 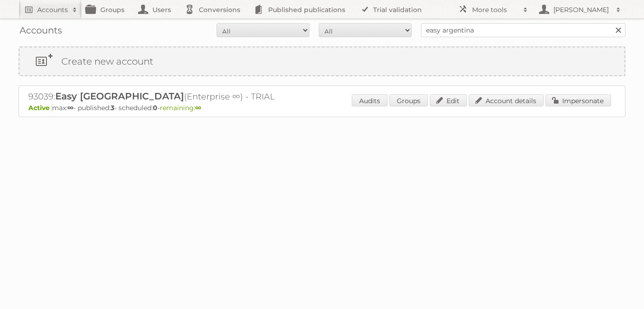 What do you see at coordinates (449, 100) in the screenshot?
I see `a: Edit` at bounding box center [449, 100].